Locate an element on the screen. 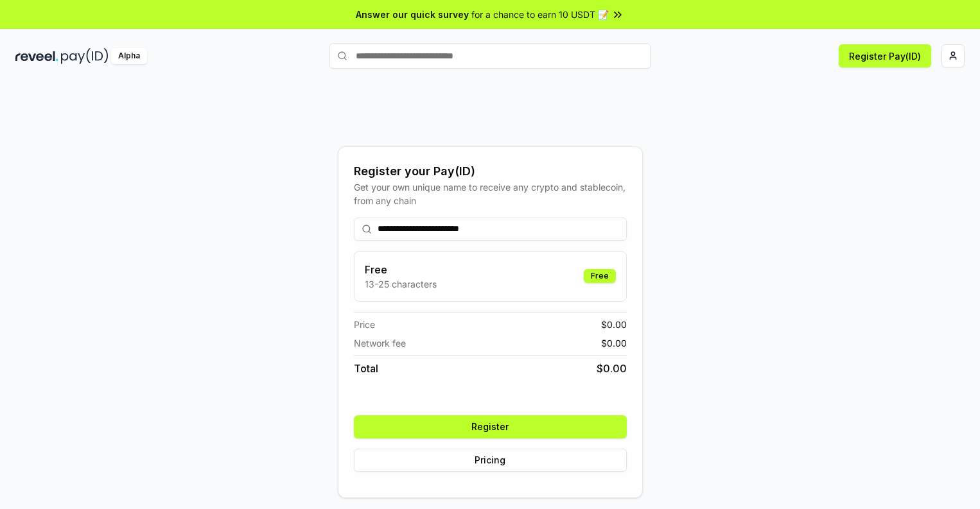  span: Answer our quick survey is located at coordinates (412, 14).